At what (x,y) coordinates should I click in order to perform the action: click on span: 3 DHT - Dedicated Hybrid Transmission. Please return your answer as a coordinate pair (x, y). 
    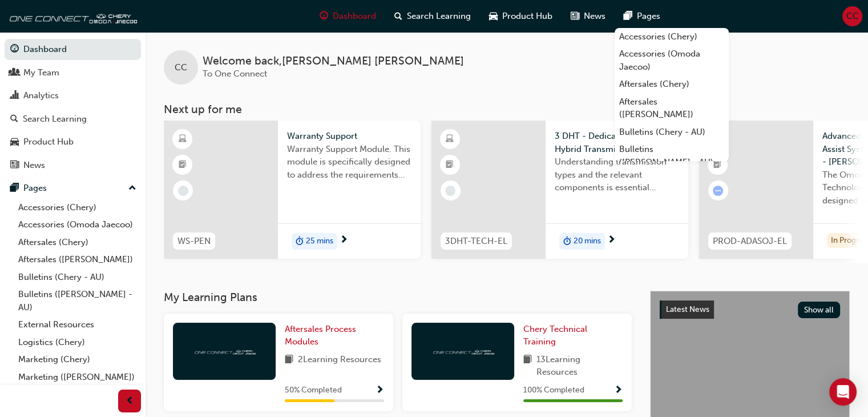
    Looking at the image, I should click on (617, 142).